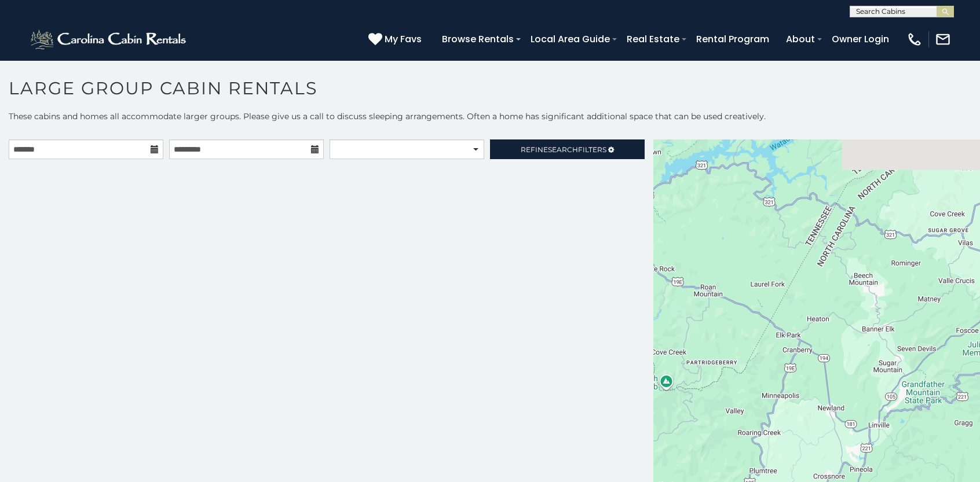  Describe the element at coordinates (942, 39) in the screenshot. I see `img: mail-regular-white.png` at that location.